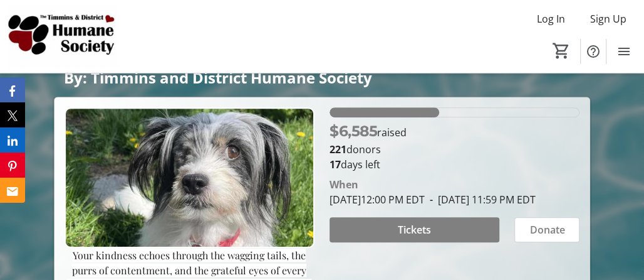 The image size is (644, 280). I want to click on button: Donate, so click(547, 229).